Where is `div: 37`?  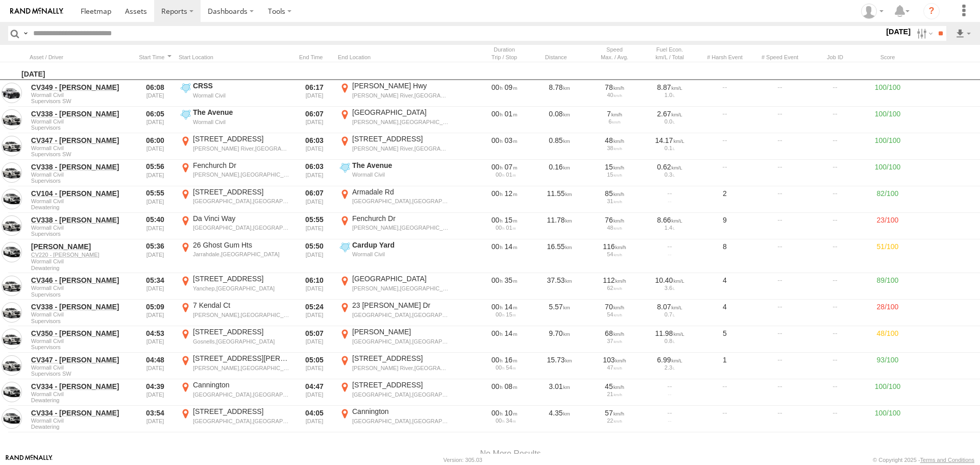
div: 37 is located at coordinates (615, 341).